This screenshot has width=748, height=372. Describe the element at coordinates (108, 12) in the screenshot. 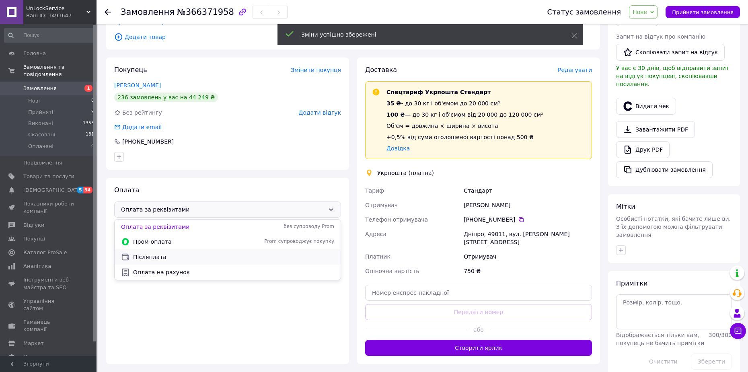

I see `div: Повернутися назад` at that location.